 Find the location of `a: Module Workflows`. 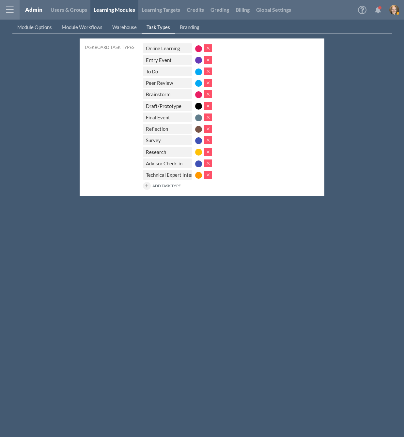

a: Module Workflows is located at coordinates (82, 27).